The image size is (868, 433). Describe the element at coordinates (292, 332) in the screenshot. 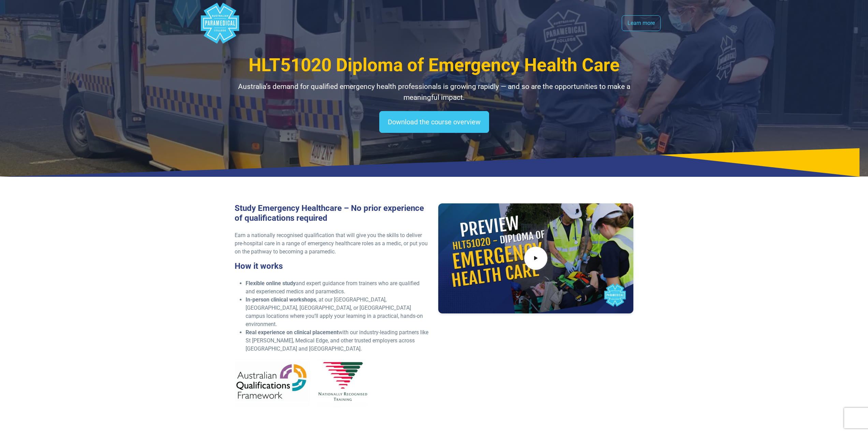

I see `strong: Real experience on clinical placement` at that location.